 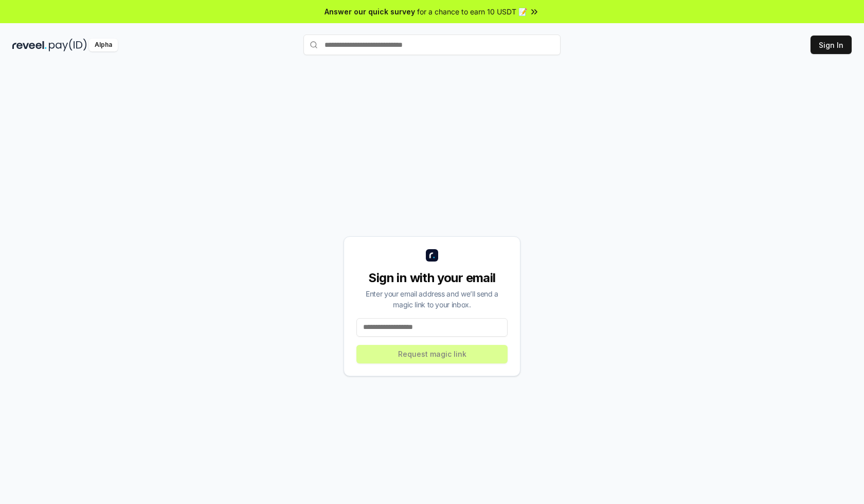 I want to click on div: Alpha, so click(x=103, y=44).